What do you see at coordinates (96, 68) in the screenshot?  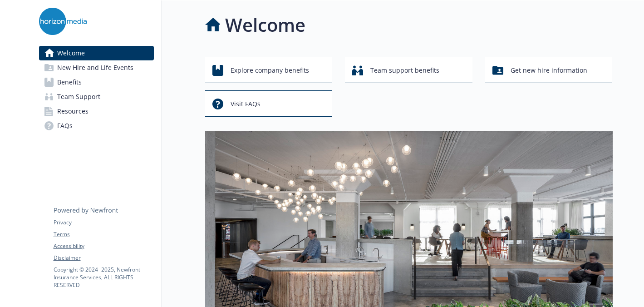 I see `a: New Hire and Life Events` at bounding box center [96, 68].